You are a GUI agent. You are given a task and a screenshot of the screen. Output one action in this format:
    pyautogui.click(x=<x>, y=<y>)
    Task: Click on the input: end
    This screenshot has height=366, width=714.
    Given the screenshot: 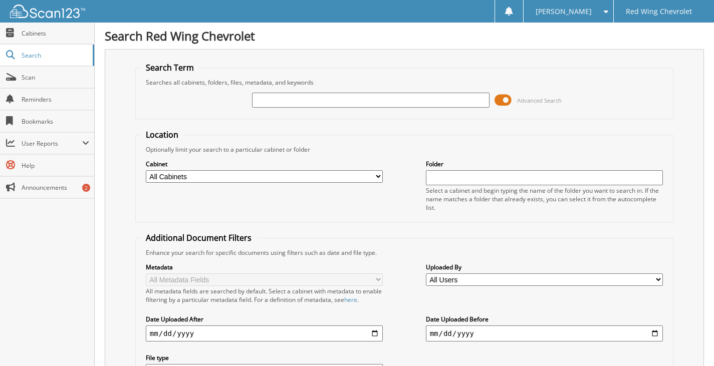 What is the action you would take?
    pyautogui.click(x=544, y=334)
    